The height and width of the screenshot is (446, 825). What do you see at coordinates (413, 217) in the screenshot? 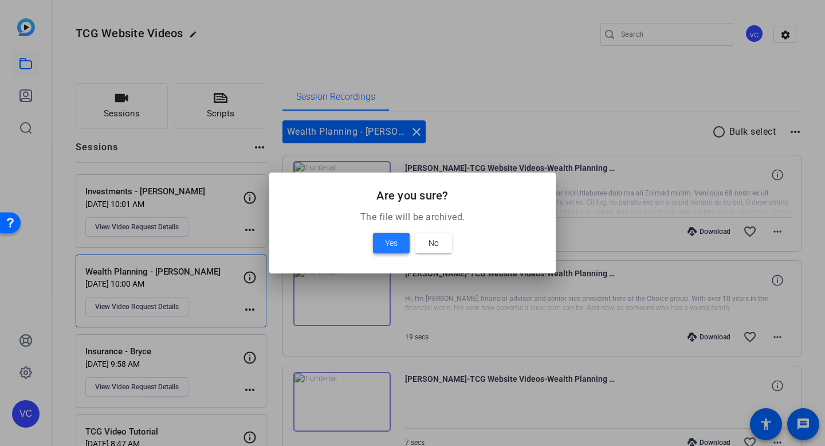
I see `p: The file will be archived.` at bounding box center [413, 217].